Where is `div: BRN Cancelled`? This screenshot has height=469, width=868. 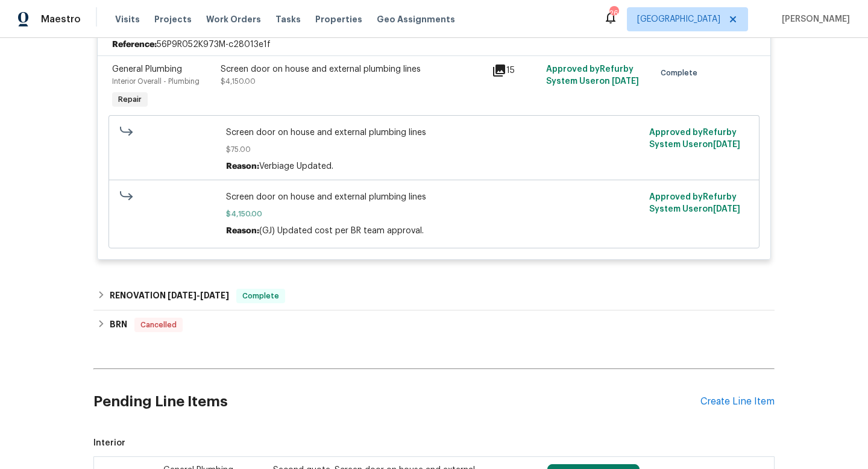 div: BRN Cancelled is located at coordinates (434, 325).